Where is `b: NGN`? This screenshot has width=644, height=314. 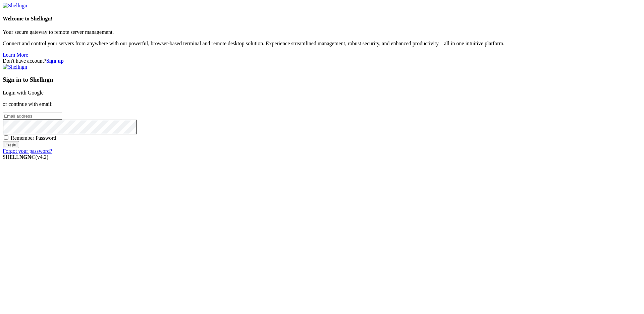 b: NGN is located at coordinates (25, 157).